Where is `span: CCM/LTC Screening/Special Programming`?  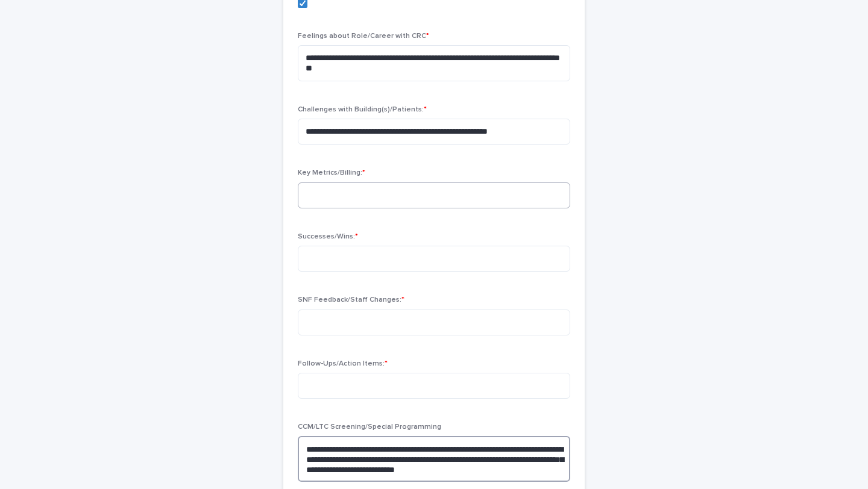 span: CCM/LTC Screening/Special Programming is located at coordinates (369, 427).